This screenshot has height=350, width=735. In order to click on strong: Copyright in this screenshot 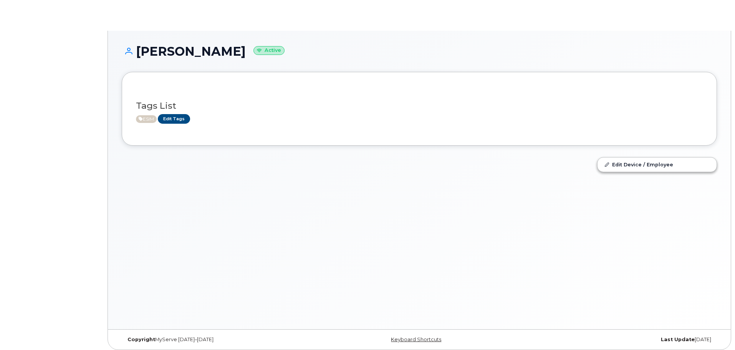, I will do `click(141, 339)`.